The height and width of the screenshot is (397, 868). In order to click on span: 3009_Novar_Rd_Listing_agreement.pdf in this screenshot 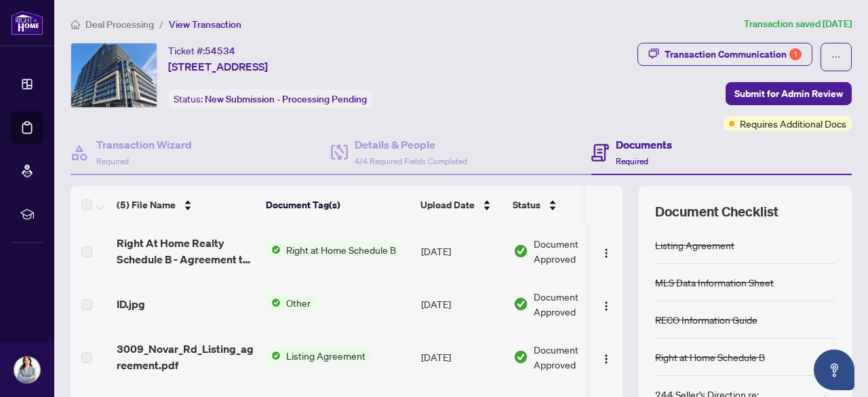, I will do `click(186, 357)`.